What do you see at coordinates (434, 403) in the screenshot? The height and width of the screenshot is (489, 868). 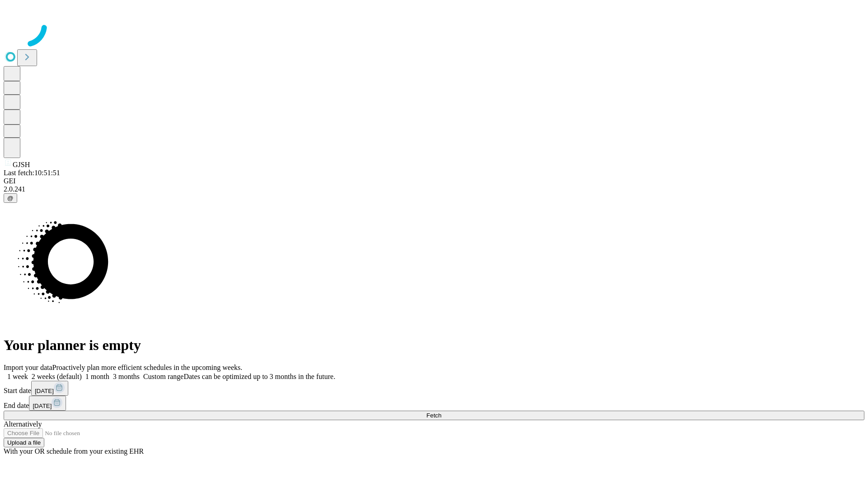 I see `div: End date` at bounding box center [434, 403].